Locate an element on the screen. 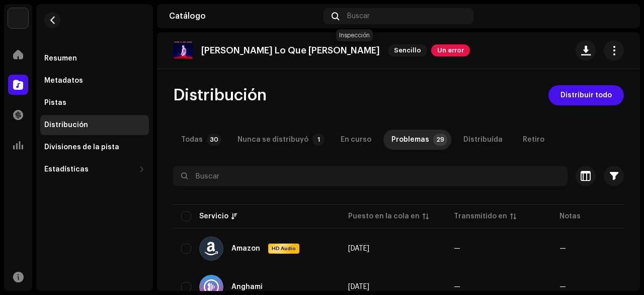 The height and width of the screenshot is (295, 644). div: Puesto en la cola en is located at coordinates (384, 216).